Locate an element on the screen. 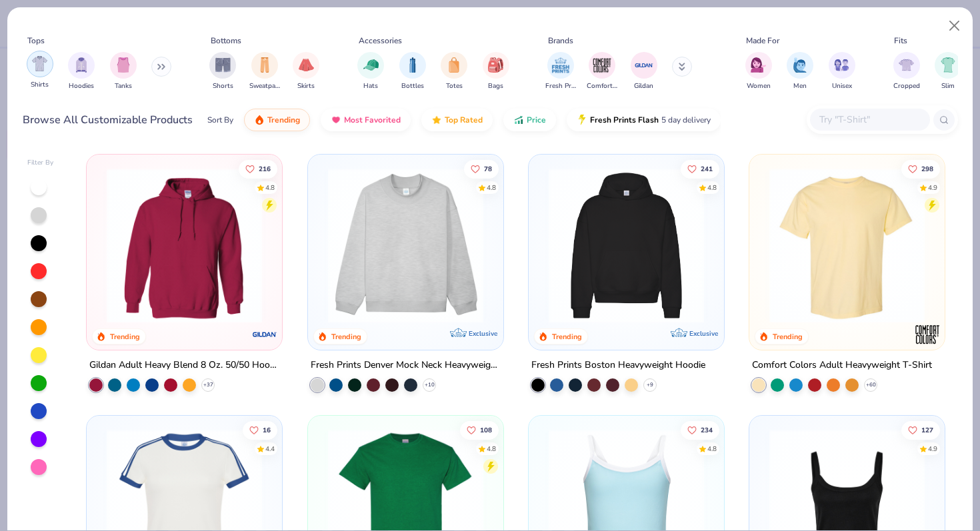 This screenshot has height=531, width=980. span: 241 is located at coordinates (706, 169).